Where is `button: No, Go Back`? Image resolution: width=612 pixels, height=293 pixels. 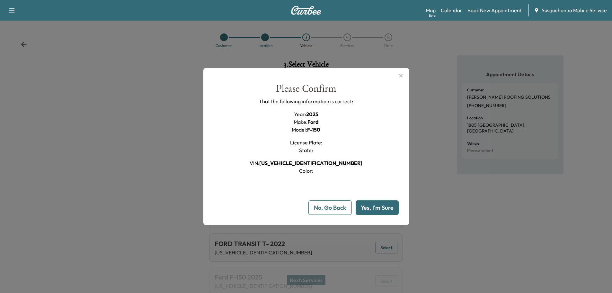
button: No, Go Back is located at coordinates (330, 207).